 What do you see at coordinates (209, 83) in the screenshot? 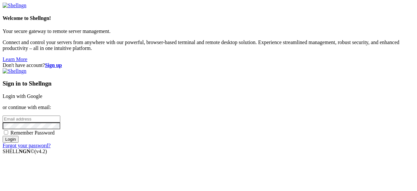
I see `h3: Sign in to Shellngn` at bounding box center [209, 83].